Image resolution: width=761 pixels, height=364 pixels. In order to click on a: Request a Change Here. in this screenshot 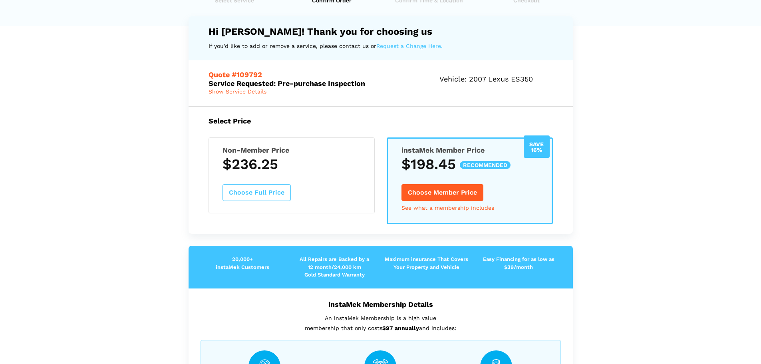, I will do `click(409, 46)`.